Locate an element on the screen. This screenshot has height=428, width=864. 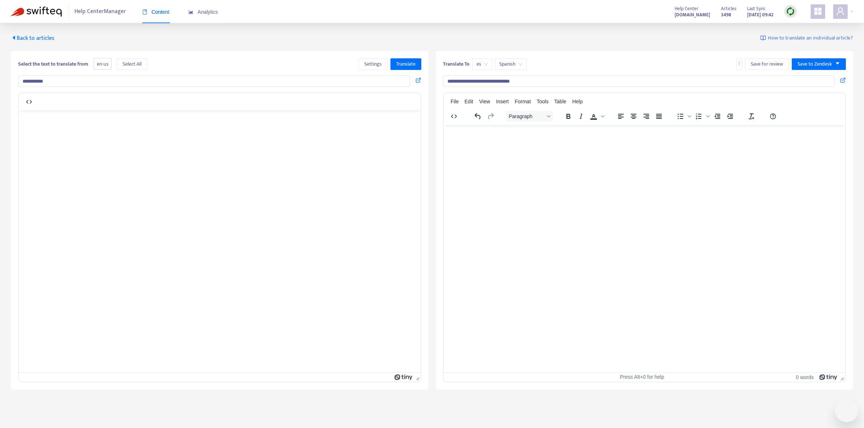
button: Align left is located at coordinates (620, 116).